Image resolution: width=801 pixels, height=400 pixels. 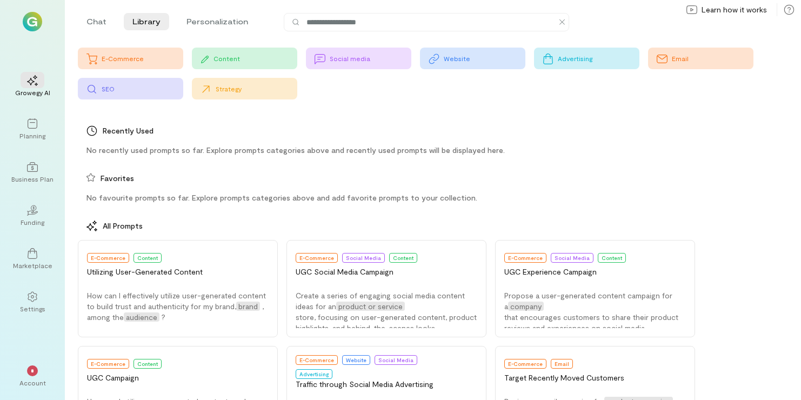 I want to click on div: SEO, so click(x=142, y=89).